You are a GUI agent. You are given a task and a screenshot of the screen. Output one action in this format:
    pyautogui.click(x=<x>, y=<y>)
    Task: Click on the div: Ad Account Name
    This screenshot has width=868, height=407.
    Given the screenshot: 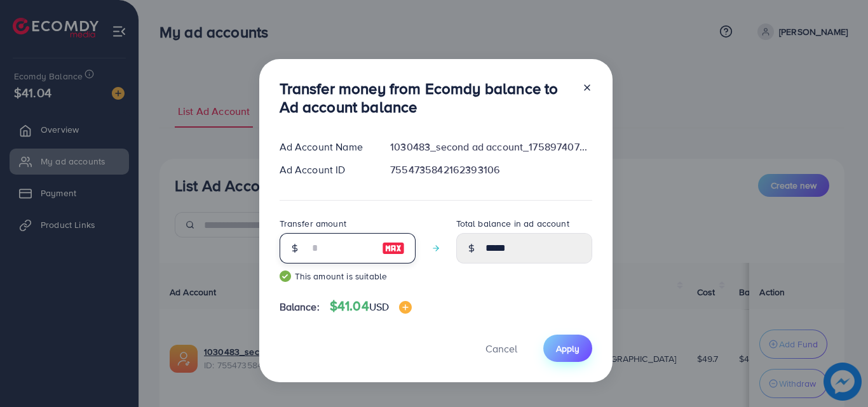 What is the action you would take?
    pyautogui.click(x=324, y=146)
    